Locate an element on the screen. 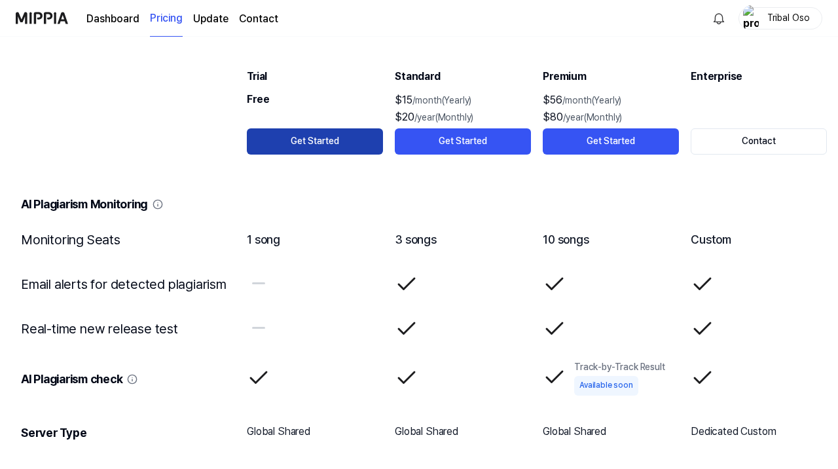  div: Free is located at coordinates (315, 110).